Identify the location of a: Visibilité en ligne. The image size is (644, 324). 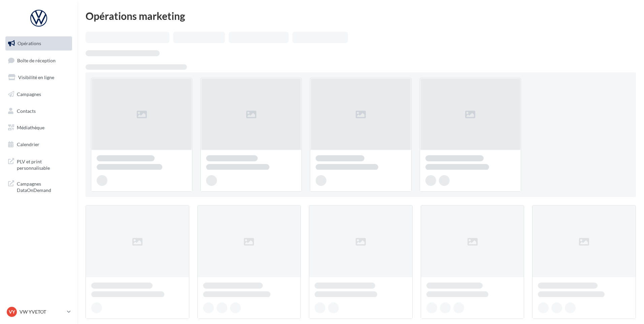
(39, 77).